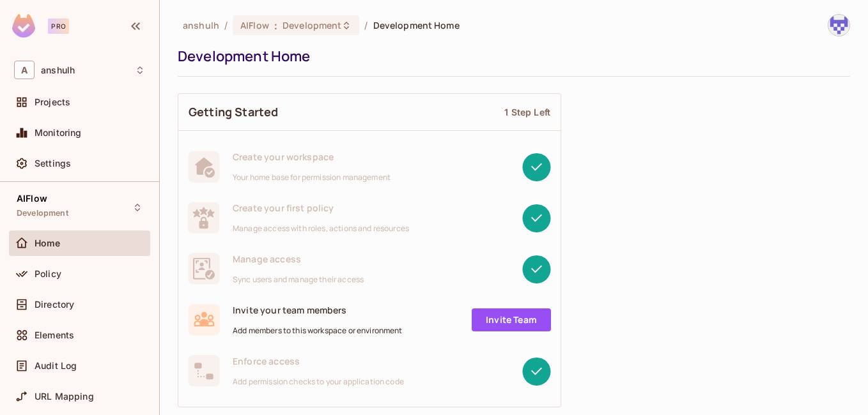 The width and height of the screenshot is (868, 415). What do you see at coordinates (233, 112) in the screenshot?
I see `span: Getting Started` at bounding box center [233, 112].